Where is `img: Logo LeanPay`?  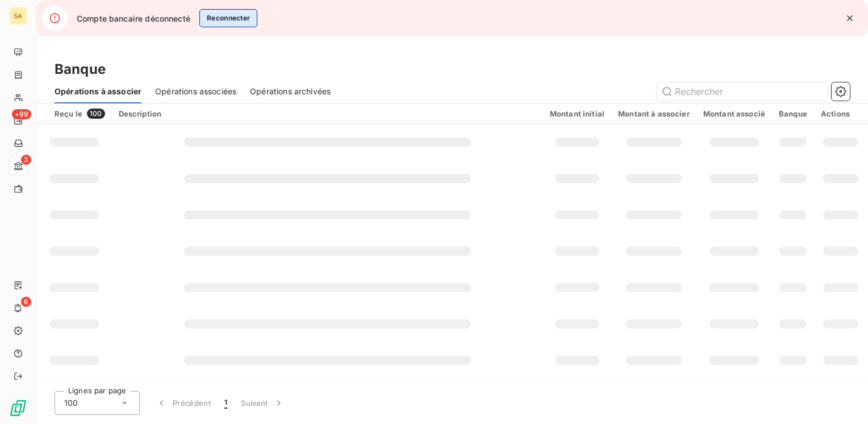 img: Logo LeanPay is located at coordinates (18, 408).